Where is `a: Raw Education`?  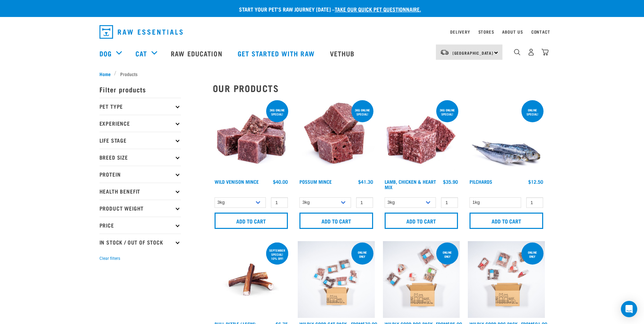
a: Raw Education is located at coordinates (197, 53).